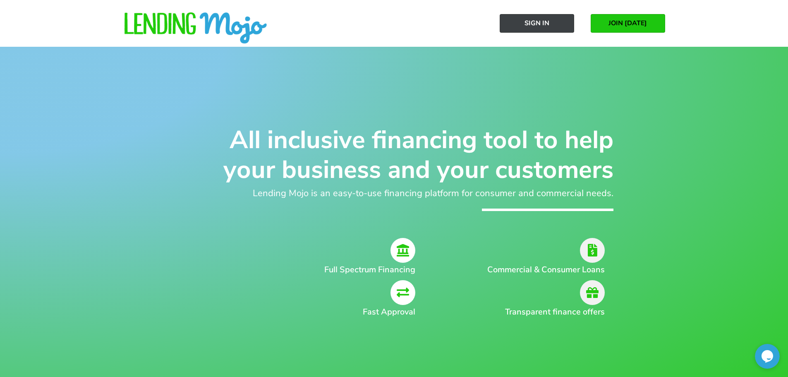 The image size is (788, 377). Describe the element at coordinates (394, 155) in the screenshot. I see `h1: All inclusive financing tool to help your business and your customers` at that location.